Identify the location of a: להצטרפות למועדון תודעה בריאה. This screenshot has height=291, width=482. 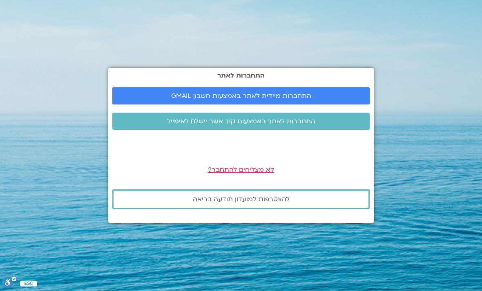
(241, 199).